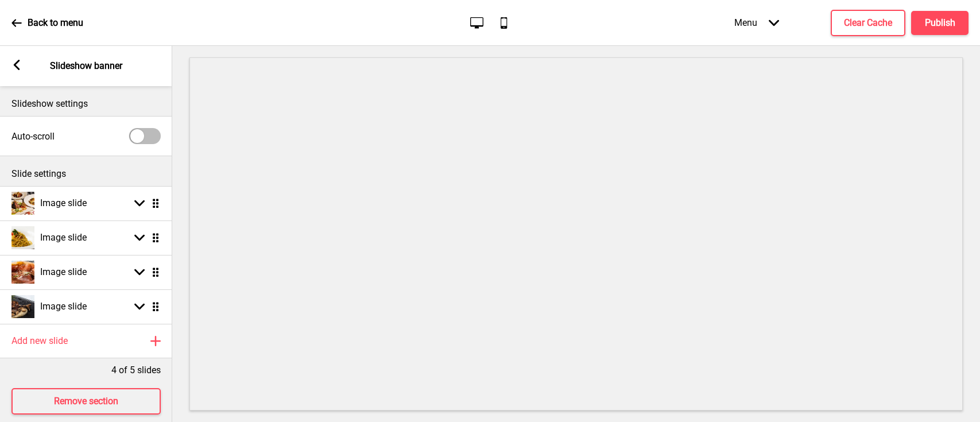 The image size is (980, 422). I want to click on p: Slideshow settings, so click(86, 104).